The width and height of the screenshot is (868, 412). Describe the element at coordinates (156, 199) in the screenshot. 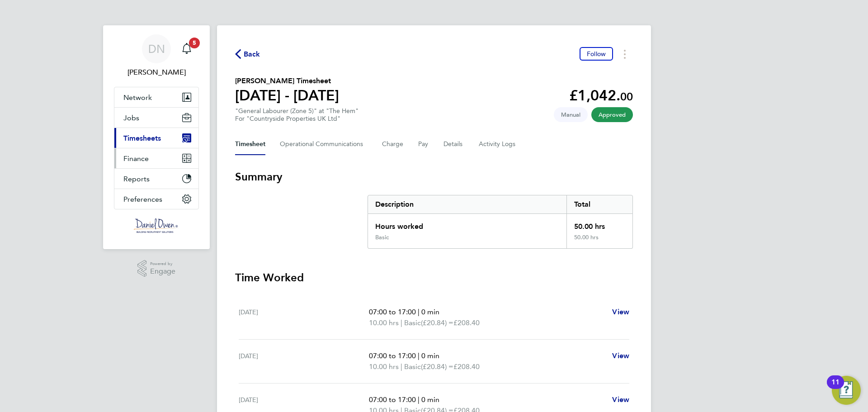

I see `button: Preferences` at that location.